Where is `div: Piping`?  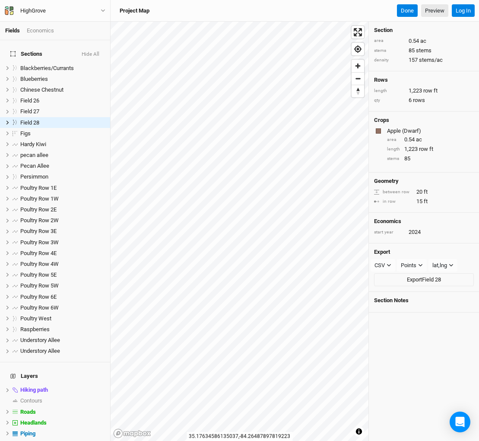 div: Piping is located at coordinates (63, 433).